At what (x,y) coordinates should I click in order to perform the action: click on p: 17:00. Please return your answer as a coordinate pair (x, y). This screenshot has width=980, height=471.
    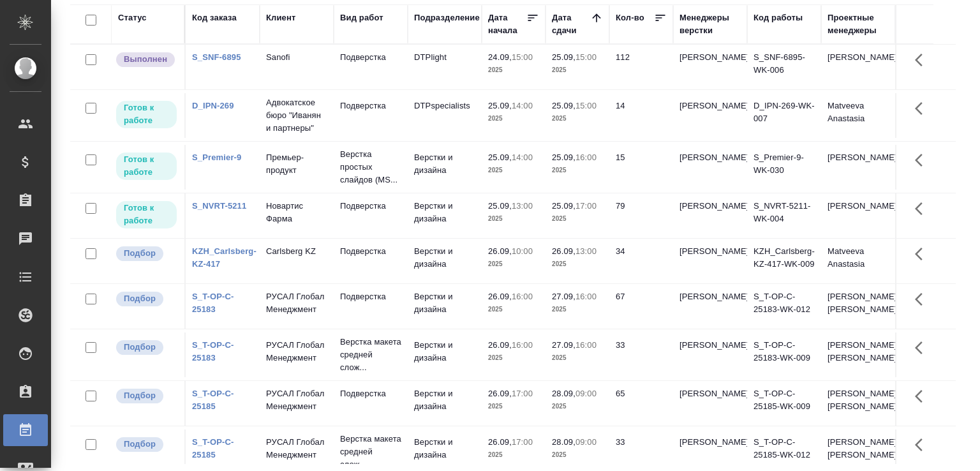
    Looking at the image, I should click on (522, 393).